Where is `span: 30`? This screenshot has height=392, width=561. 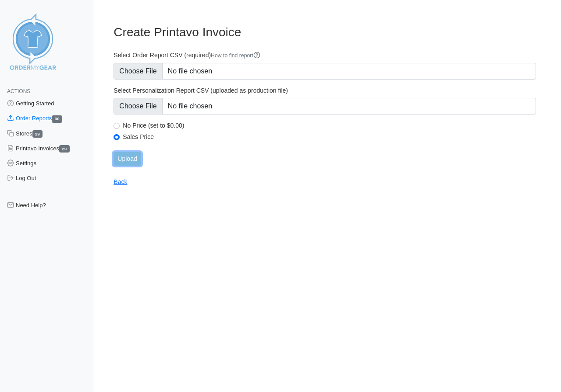 span: 30 is located at coordinates (57, 119).